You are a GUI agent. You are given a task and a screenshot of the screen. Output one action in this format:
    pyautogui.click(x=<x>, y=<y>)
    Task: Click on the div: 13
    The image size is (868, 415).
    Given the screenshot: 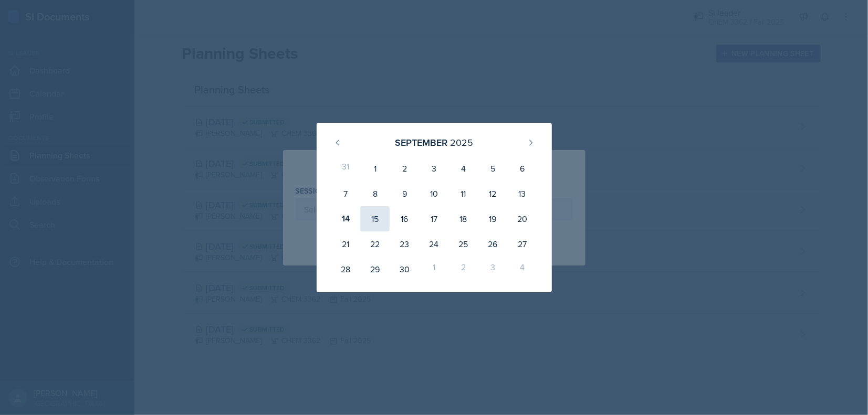 What is the action you would take?
    pyautogui.click(x=522, y=193)
    